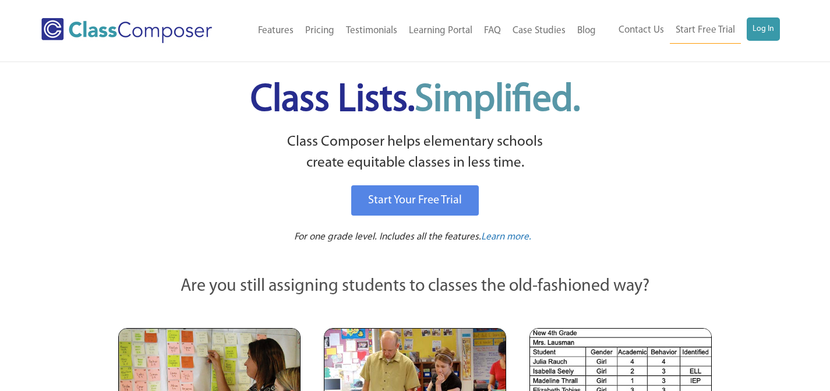 This screenshot has height=391, width=830. What do you see at coordinates (415, 200) in the screenshot?
I see `a: Start Your Free Trial` at bounding box center [415, 200].